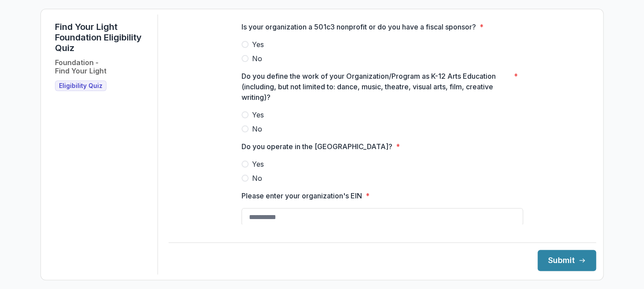 Image resolution: width=644 pixels, height=289 pixels. Describe the element at coordinates (376, 86) in the screenshot. I see `p: Do you define the work of your Organization/Program as K-12 Arts Education (including, but not li...` at that location.